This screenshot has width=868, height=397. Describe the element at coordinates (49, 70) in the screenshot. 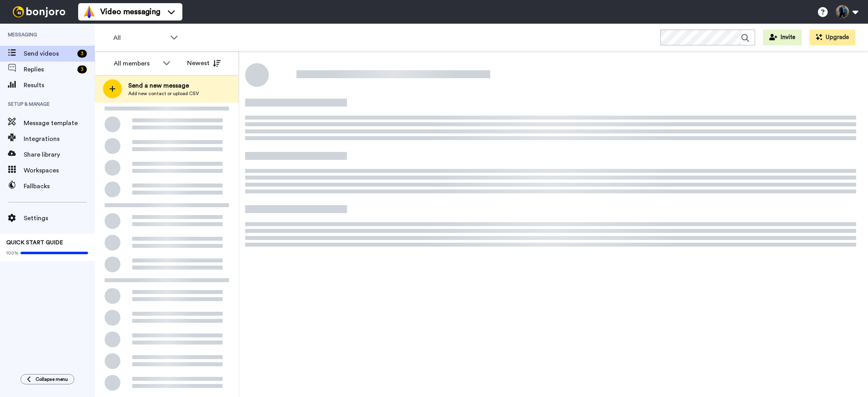

I see `span: Replies` at that location.